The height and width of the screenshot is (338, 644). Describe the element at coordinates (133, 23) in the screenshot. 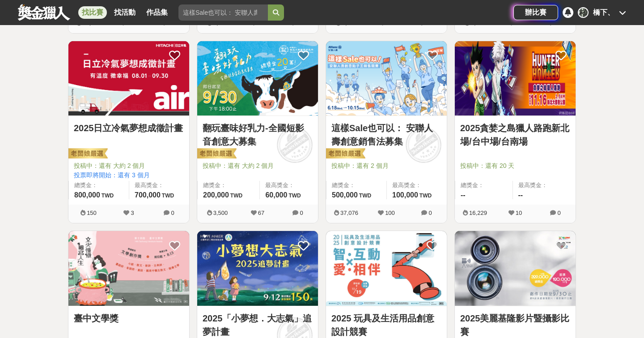

I see `span: 116` at that location.